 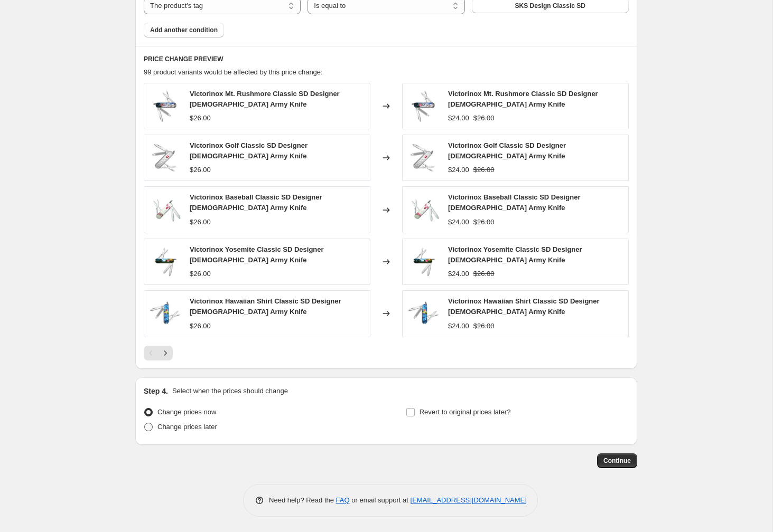 What do you see at coordinates (617, 461) in the screenshot?
I see `span: Continue` at bounding box center [617, 461].